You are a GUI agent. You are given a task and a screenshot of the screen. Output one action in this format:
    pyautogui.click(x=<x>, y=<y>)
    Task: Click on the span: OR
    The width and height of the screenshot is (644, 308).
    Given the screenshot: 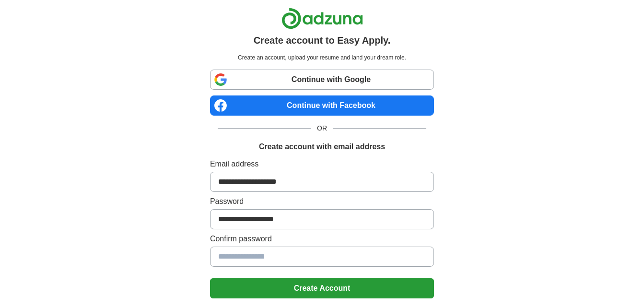 What is the action you would take?
    pyautogui.click(x=322, y=128)
    